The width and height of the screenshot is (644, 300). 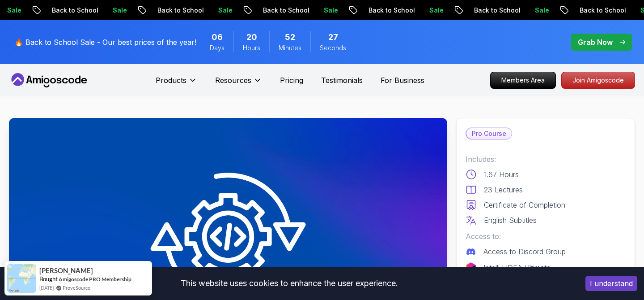 What do you see at coordinates (501, 174) in the screenshot?
I see `p: 1.67 Hours` at bounding box center [501, 174].